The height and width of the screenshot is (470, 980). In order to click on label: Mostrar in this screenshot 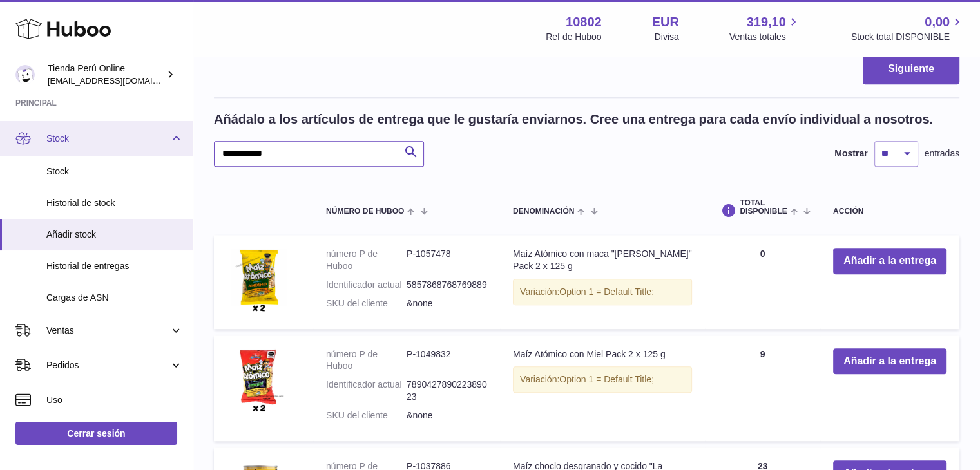, I will do `click(851, 153)`.